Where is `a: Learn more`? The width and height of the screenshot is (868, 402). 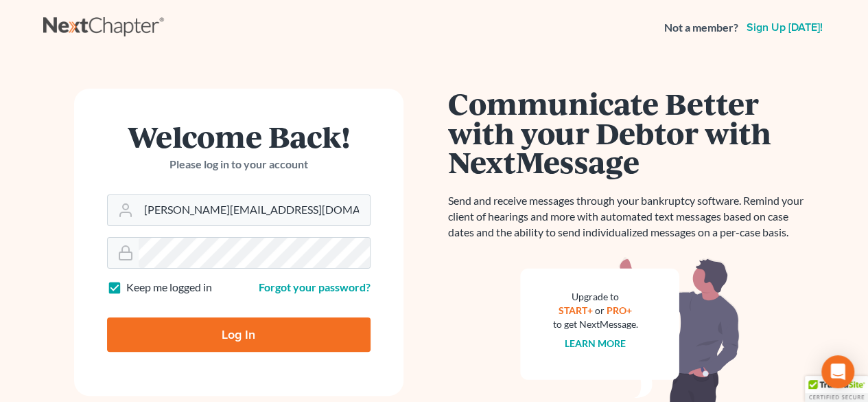
a: Learn more is located at coordinates (595, 342).